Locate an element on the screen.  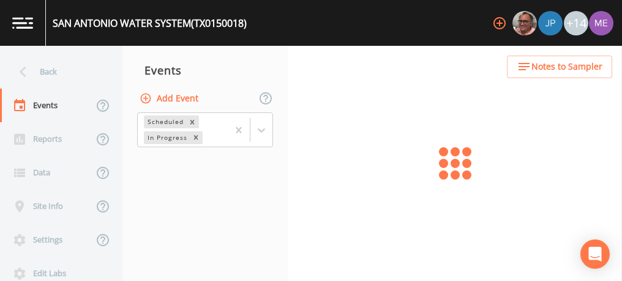
img: logo is located at coordinates (23, 23).